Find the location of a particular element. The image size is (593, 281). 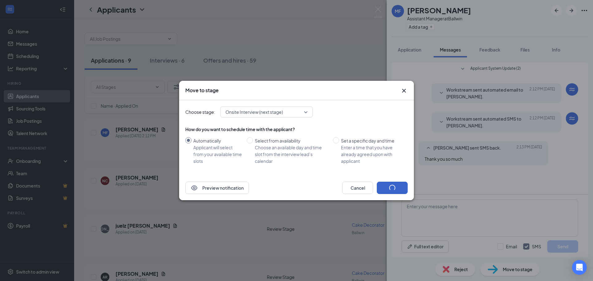

button: Close is located at coordinates (404, 91).